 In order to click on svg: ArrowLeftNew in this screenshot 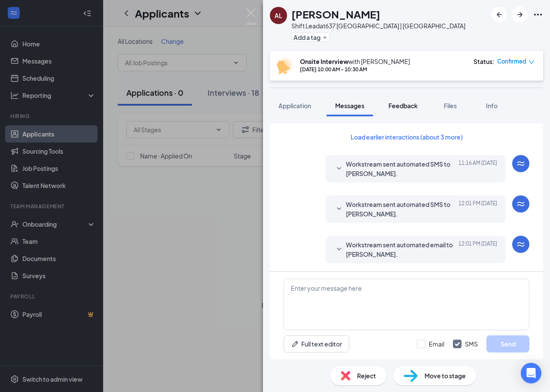, I will do `click(499, 15)`.